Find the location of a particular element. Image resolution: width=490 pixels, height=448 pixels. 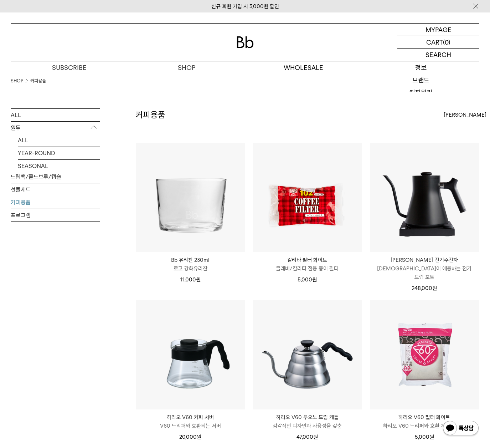

p: SHOP is located at coordinates (187, 67).